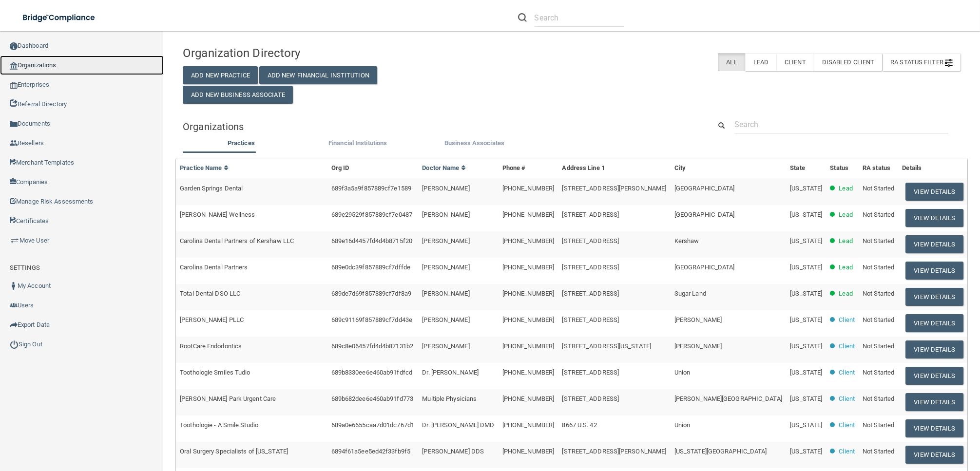  I want to click on h4: Organization Directory, so click(307, 53).